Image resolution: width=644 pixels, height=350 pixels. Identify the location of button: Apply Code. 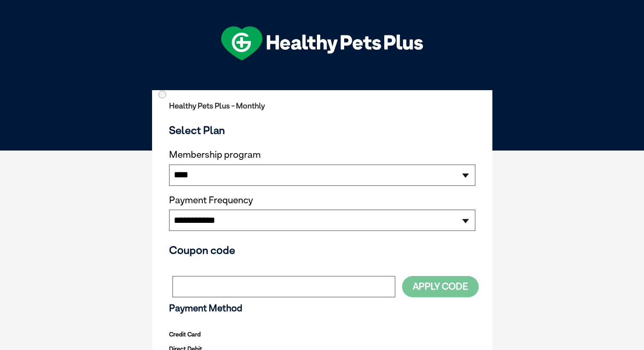
(440, 286).